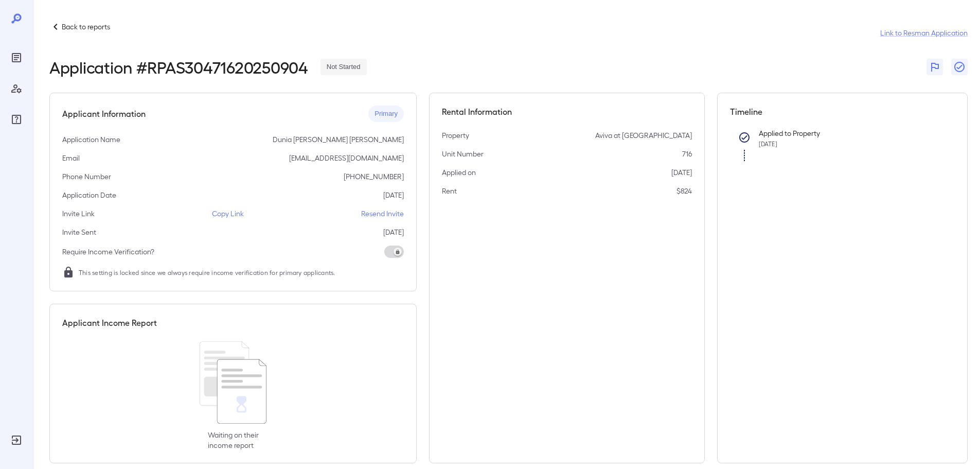 This screenshot has height=469, width=980. I want to click on p: Property, so click(456, 136).